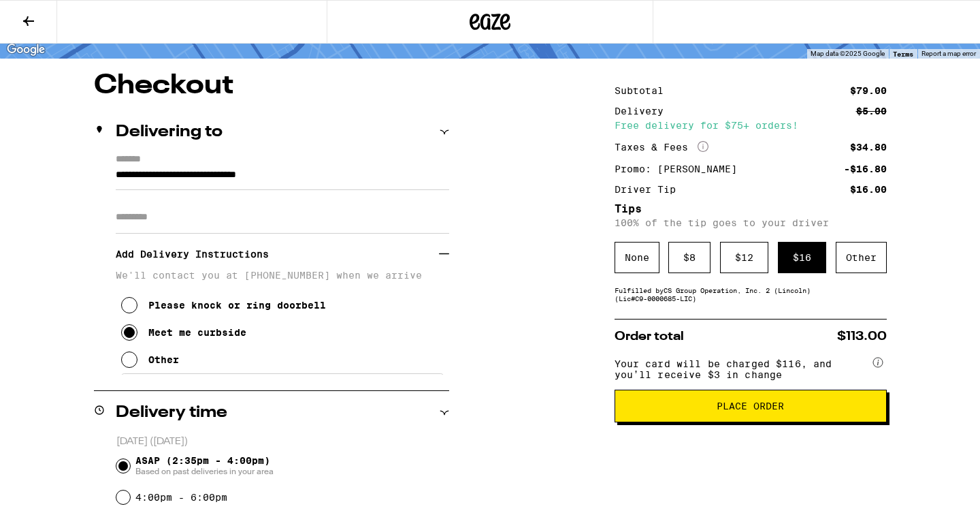 This screenshot has width=980, height=513. I want to click on h2: Delivering to, so click(169, 132).